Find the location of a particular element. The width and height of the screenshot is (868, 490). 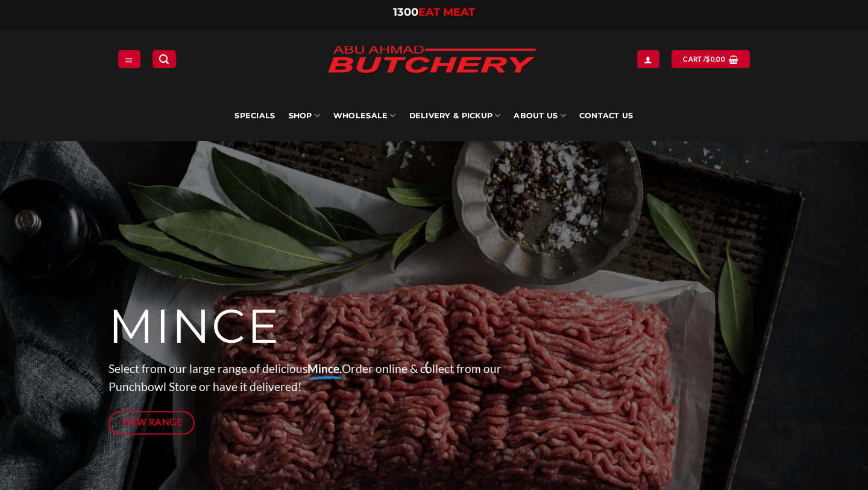

span: Cart / is located at coordinates (704, 59).